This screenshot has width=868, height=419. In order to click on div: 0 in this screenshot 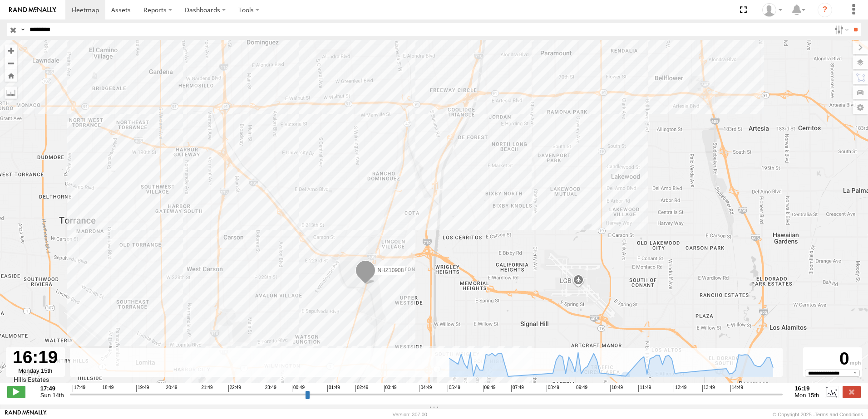, I will do `click(833, 359)`.